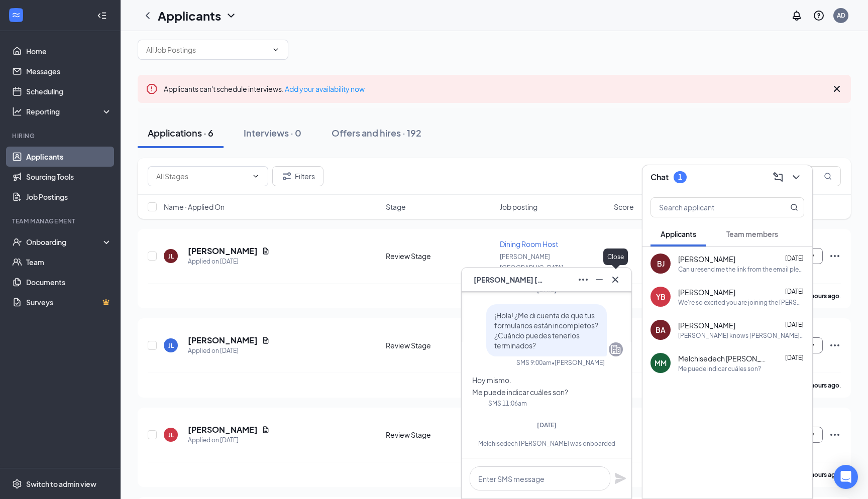 The image size is (868, 499). I want to click on a: SurveysCrown, so click(69, 302).